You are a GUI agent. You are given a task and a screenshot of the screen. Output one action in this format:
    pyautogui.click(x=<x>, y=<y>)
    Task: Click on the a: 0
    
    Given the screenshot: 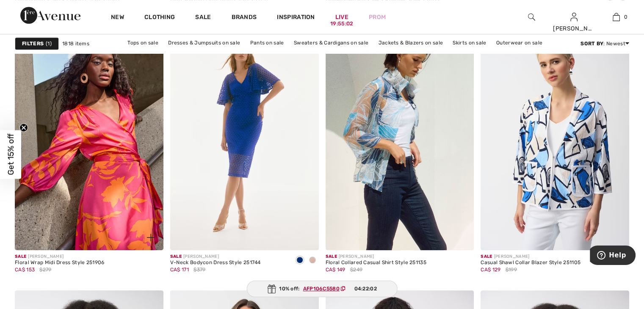 What is the action you would take?
    pyautogui.click(x=616, y=17)
    